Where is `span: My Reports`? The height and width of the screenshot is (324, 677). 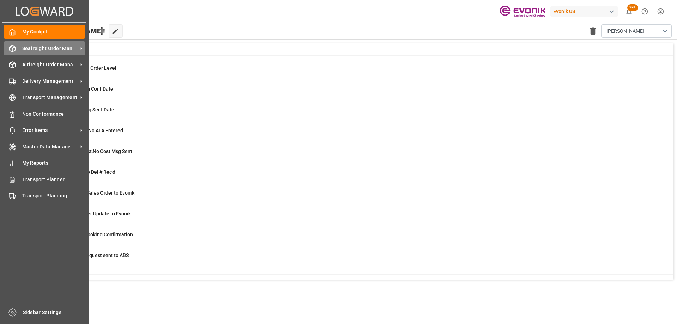 span: My Reports is located at coordinates (54, 163).